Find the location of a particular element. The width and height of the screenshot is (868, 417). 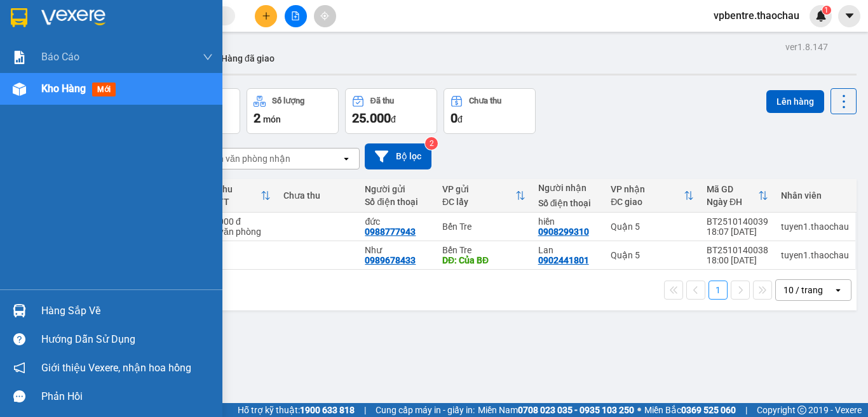

span: plus is located at coordinates (267, 16).